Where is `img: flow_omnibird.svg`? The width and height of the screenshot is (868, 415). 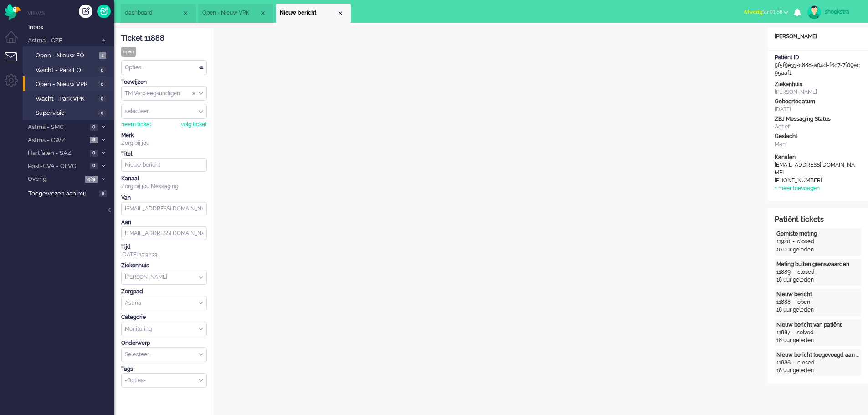 img: flow_omnibird.svg is located at coordinates (12, 11).